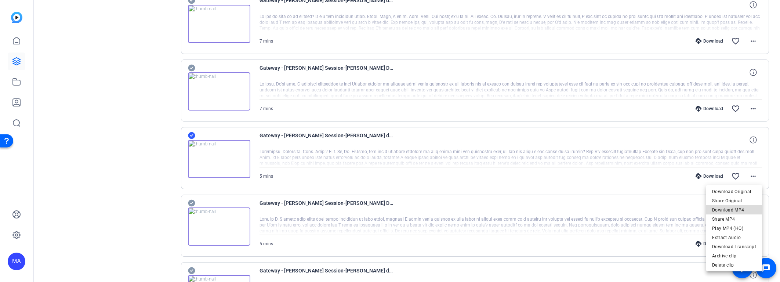  What do you see at coordinates (734, 210) in the screenshot?
I see `span: Download MP4` at bounding box center [734, 210].